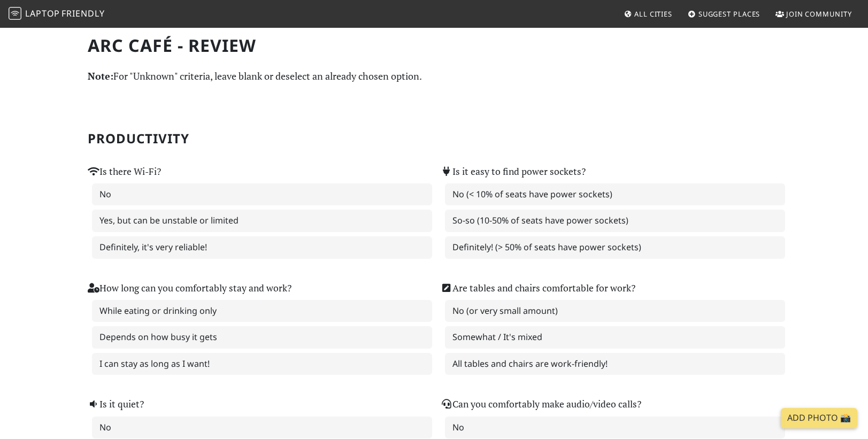  What do you see at coordinates (42, 13) in the screenshot?
I see `span: Laptop` at bounding box center [42, 13].